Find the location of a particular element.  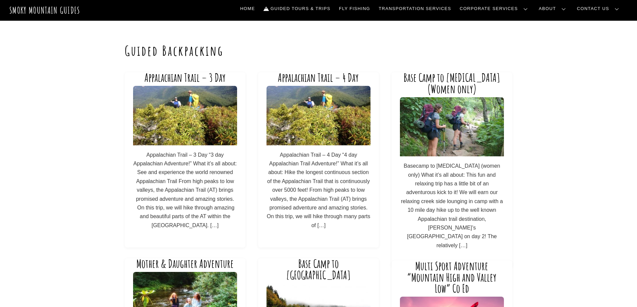

a: Transportation Services is located at coordinates (415, 9).